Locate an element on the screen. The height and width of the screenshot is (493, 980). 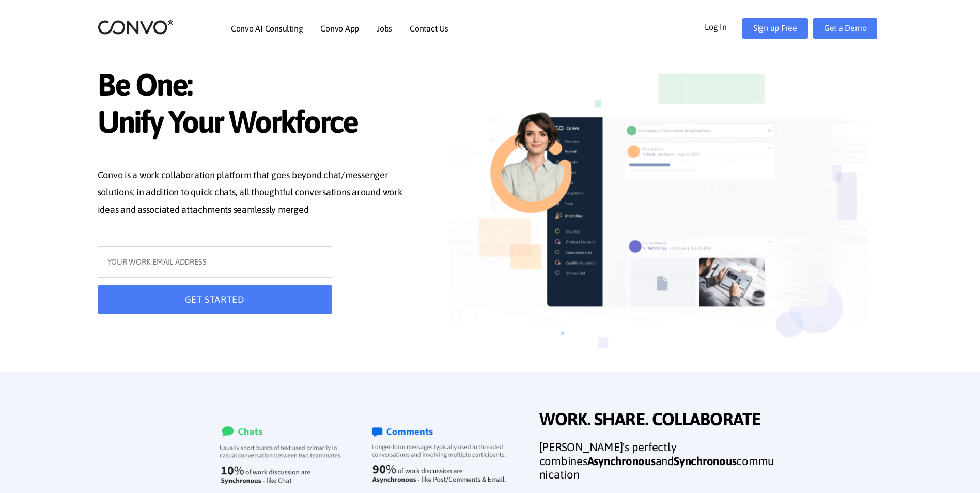
a: Log In is located at coordinates (724, 27).